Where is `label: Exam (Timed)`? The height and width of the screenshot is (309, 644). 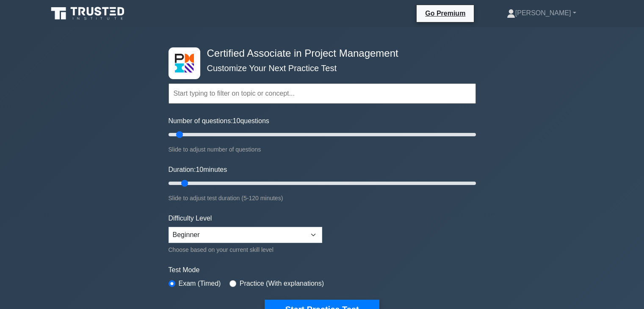 label: Exam (Timed) is located at coordinates (200, 284).